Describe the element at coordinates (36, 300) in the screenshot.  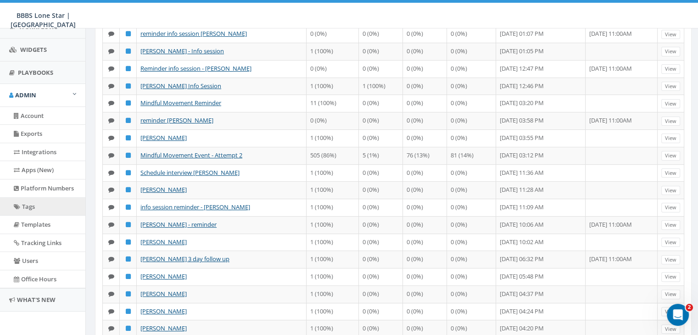
I see `span: What's New` at that location.